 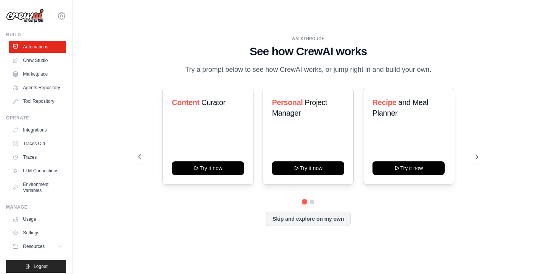 I want to click on span: and Meal Planner, so click(x=400, y=108).